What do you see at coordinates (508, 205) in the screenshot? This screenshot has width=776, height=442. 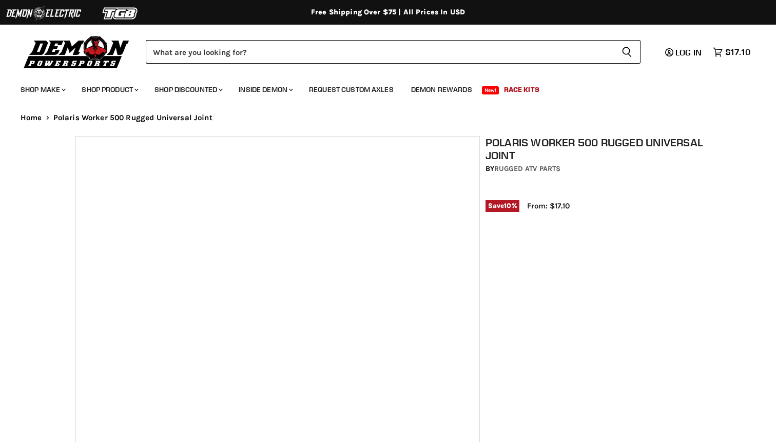 I see `span: 10` at bounding box center [508, 205].